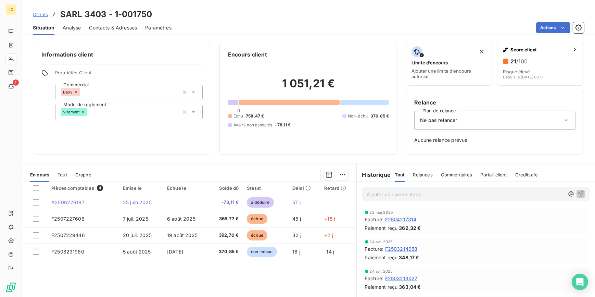 Image resolution: width=595 pixels, height=297 pixels. I want to click on span: Commentaires, so click(457, 175).